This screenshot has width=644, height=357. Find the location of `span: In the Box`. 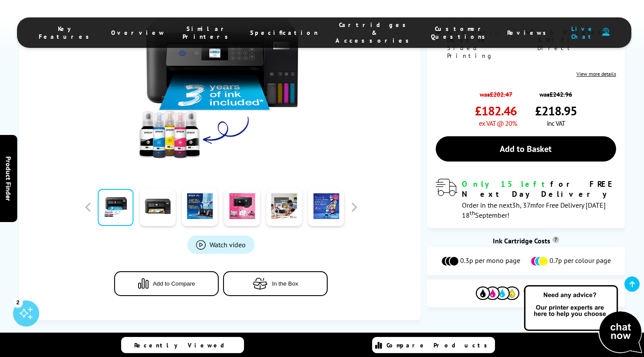

span: In the Box is located at coordinates (285, 284).